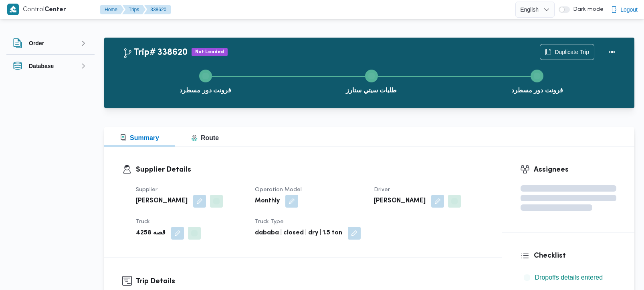 The height and width of the screenshot is (290, 644). What do you see at coordinates (139, 138) in the screenshot?
I see `span: Summary` at bounding box center [139, 138].